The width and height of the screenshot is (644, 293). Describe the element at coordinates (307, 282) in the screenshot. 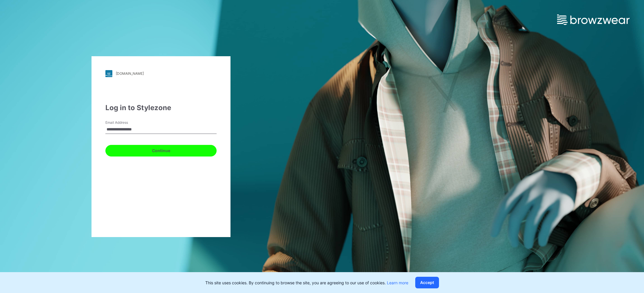

I see `p: This site uses cookies. By continuing to browse the site, you are agreeing to our use of cookies.` at that location.